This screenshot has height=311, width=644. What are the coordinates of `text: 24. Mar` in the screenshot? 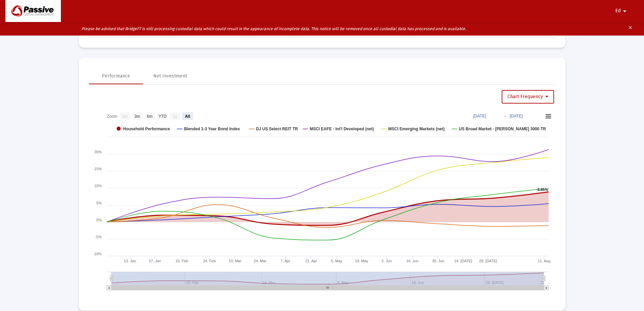 It's located at (260, 261).